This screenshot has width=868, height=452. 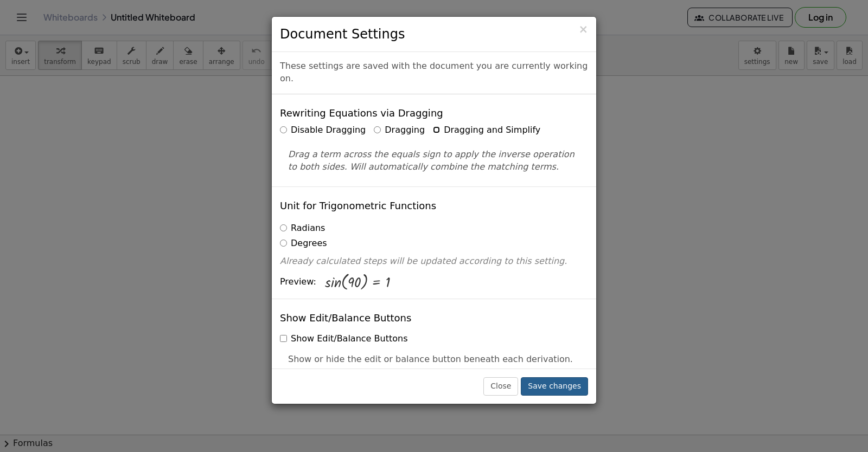 I want to click on button: Save changes, so click(x=554, y=386).